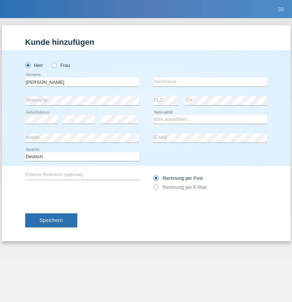  I want to click on label: Herr, so click(34, 65).